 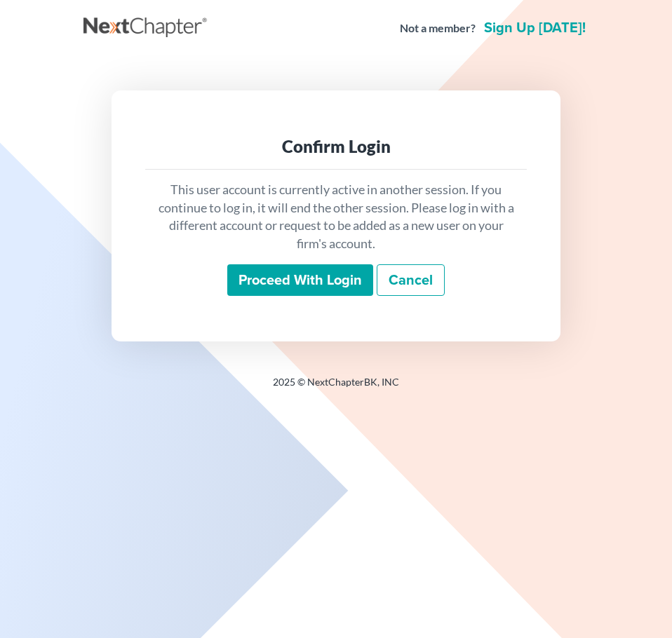 What do you see at coordinates (410, 280) in the screenshot?
I see `a: Cancel` at bounding box center [410, 280].